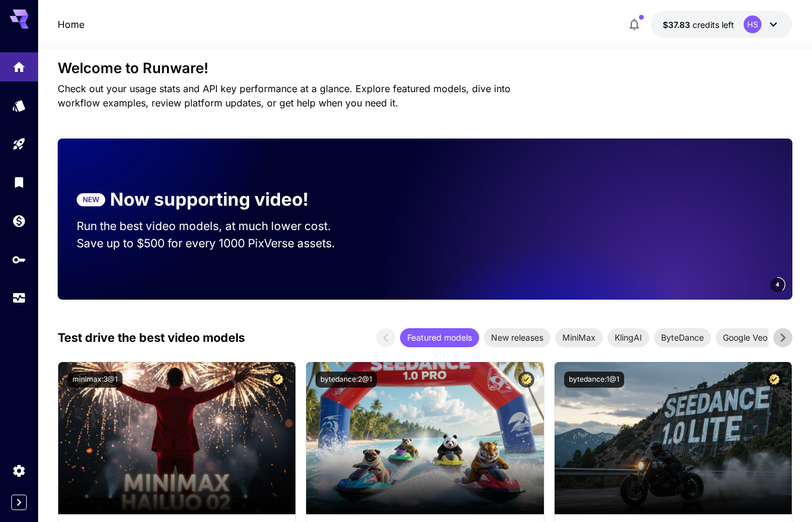 The width and height of the screenshot is (812, 522). Describe the element at coordinates (594, 379) in the screenshot. I see `button: bytedance:1@1` at that location.